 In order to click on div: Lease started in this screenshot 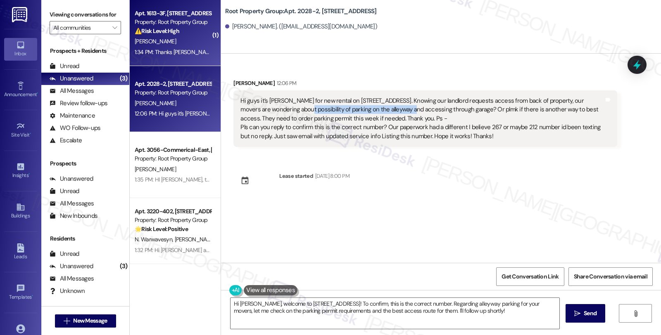, I will do `click(296, 176)`.